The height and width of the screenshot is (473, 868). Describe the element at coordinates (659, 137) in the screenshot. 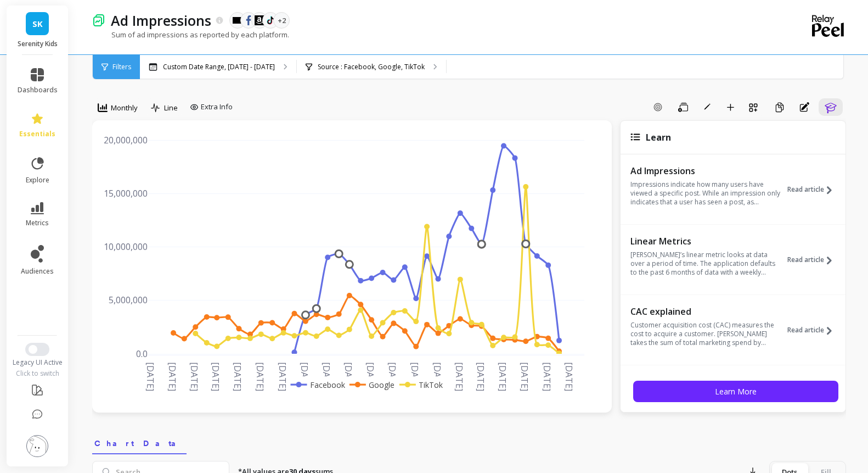

I see `span: Learn` at that location.